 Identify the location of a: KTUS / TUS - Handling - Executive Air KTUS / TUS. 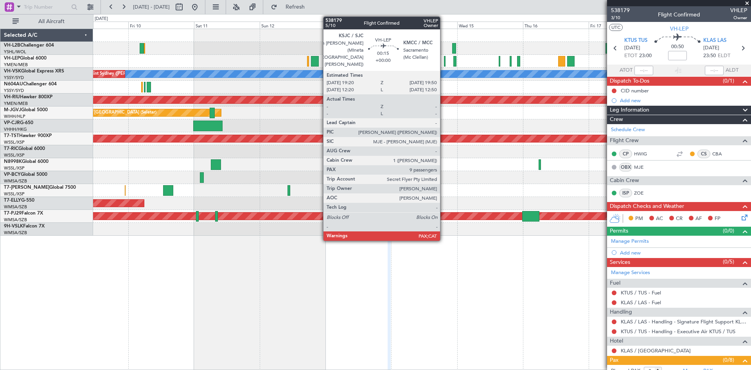
(678, 331).